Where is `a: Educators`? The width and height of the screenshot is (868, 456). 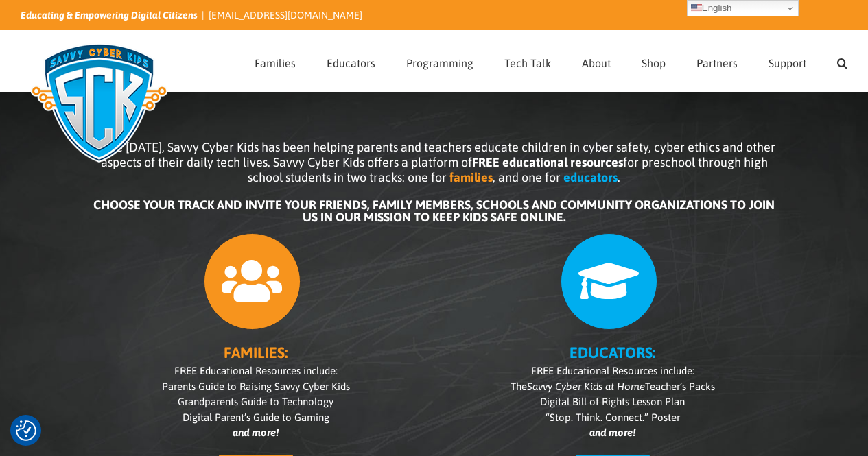
a: Educators is located at coordinates (351, 61).